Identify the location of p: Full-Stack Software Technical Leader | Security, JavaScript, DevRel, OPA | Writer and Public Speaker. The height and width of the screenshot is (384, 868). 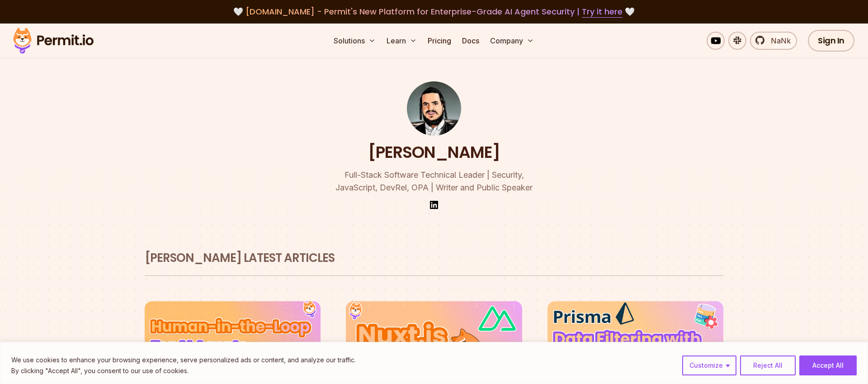
(434, 182).